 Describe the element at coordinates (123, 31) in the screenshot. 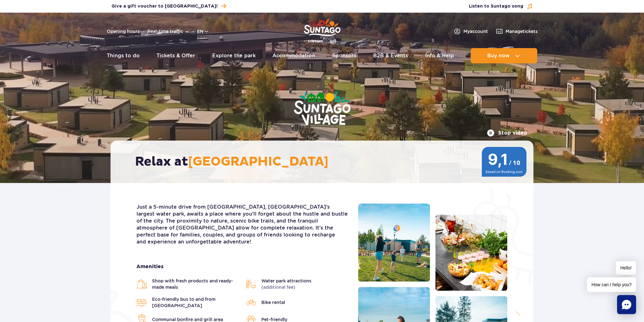

I see `a: Opening hours` at that location.